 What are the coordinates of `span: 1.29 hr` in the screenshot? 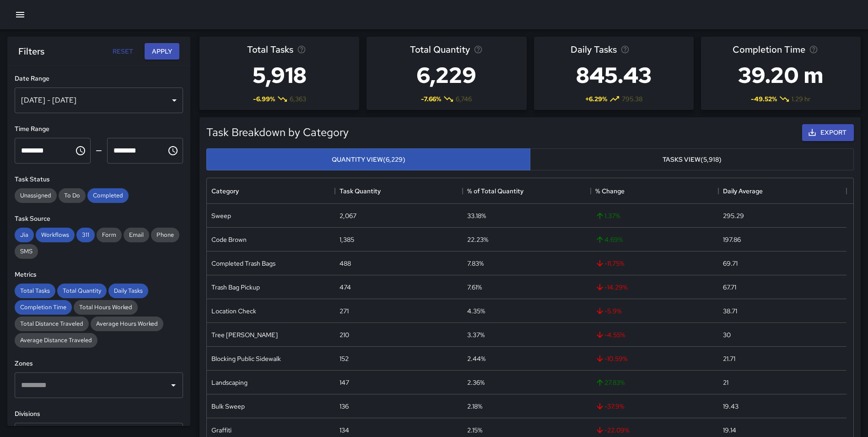 It's located at (801, 99).